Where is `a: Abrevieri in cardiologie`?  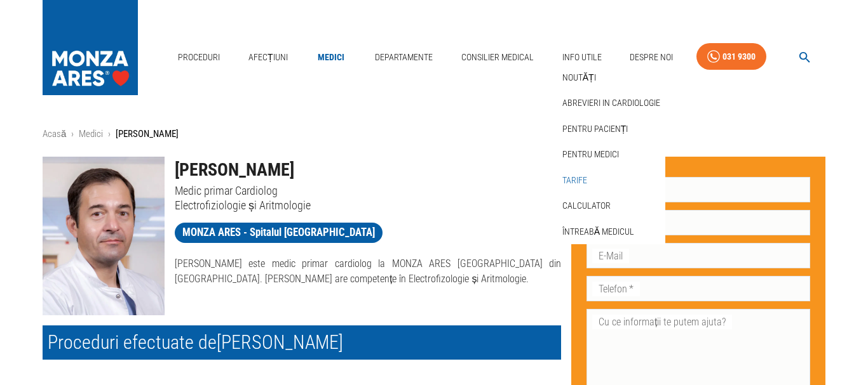
a: Abrevieri in cardiologie is located at coordinates (612, 103).